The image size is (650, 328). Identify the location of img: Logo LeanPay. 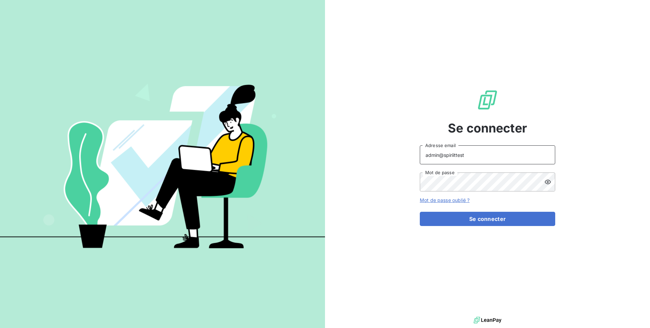
(488, 100).